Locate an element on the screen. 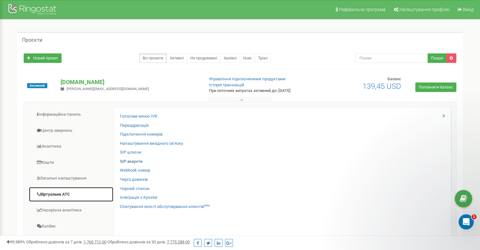 The width and height of the screenshot is (480, 250). button: Пошук is located at coordinates (437, 58).